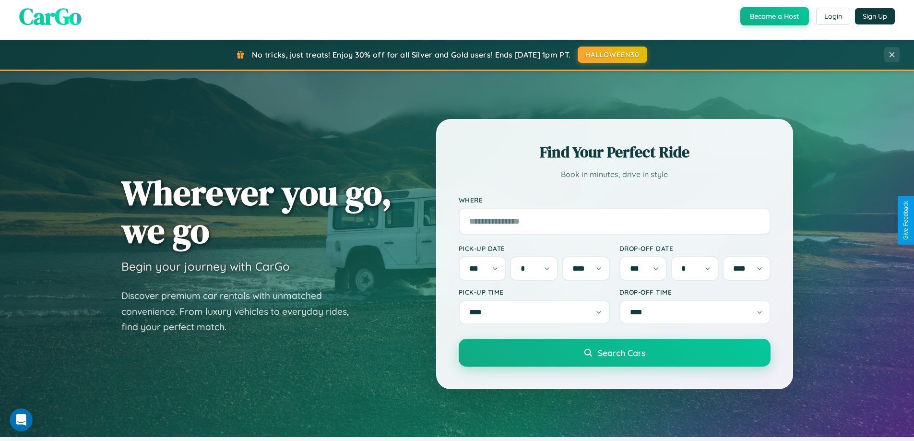 This screenshot has width=914, height=441. I want to click on h2: Find Your Perfect Ride, so click(615, 152).